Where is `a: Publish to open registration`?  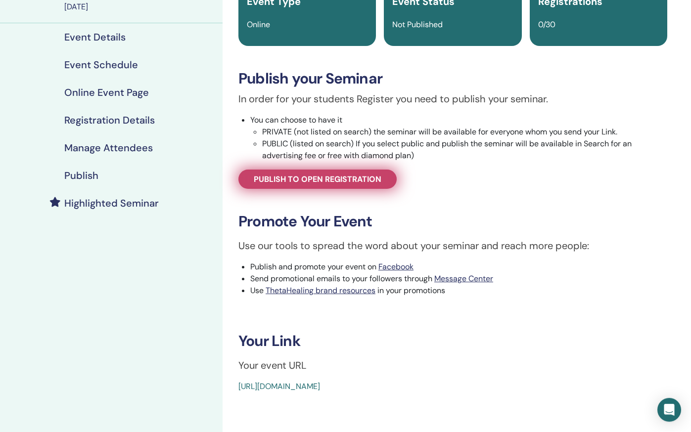 a: Publish to open registration is located at coordinates (318, 180).